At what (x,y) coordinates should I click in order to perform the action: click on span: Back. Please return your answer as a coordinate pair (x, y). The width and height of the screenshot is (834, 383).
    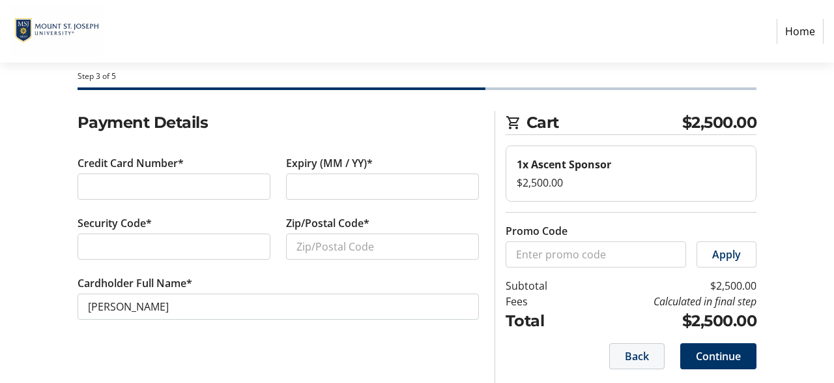
    Looking at the image, I should click on (637, 356).